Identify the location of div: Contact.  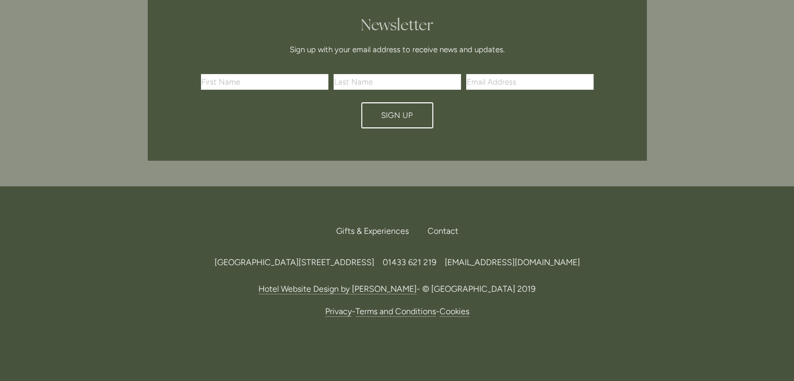
(439, 231).